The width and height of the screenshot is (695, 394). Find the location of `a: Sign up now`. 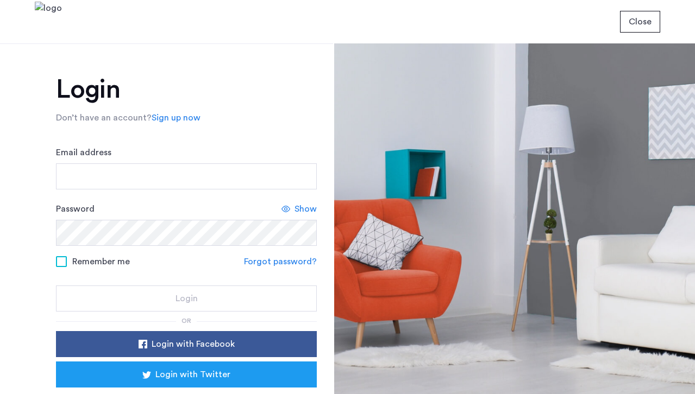

a: Sign up now is located at coordinates (176, 118).